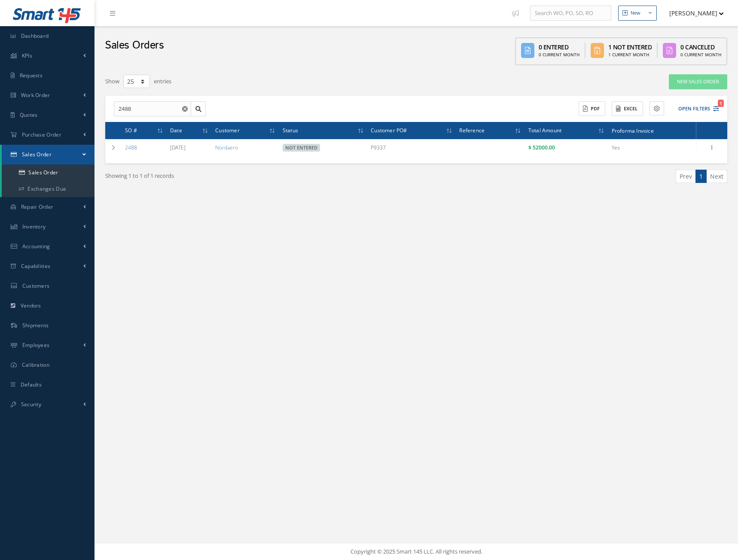 This screenshot has height=560, width=738. I want to click on span: Sales Order, so click(36, 154).